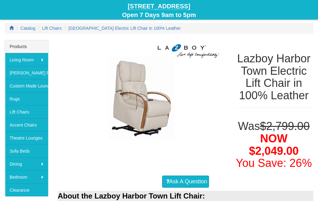 The image size is (318, 201). Describe the element at coordinates (274, 163) in the screenshot. I see `font: You Save: 26%` at that location.